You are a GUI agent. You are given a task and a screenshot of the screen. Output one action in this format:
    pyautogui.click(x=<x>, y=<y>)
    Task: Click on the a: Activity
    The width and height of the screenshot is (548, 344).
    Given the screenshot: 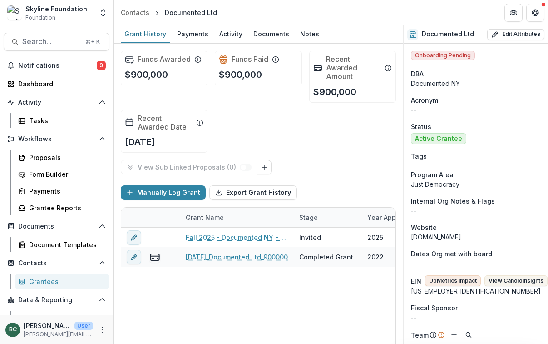 What is the action you would take?
    pyautogui.click(x=231, y=34)
    